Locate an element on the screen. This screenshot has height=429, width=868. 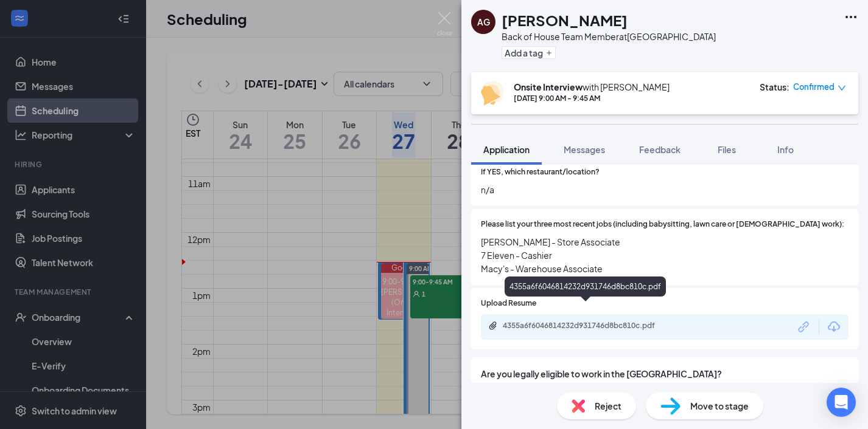
svg: Link is located at coordinates (804, 327).